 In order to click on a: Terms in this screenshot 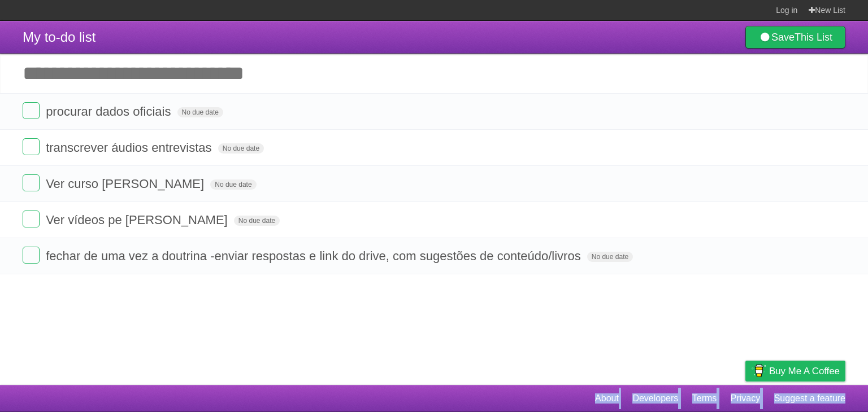, I will do `click(705, 399)`.